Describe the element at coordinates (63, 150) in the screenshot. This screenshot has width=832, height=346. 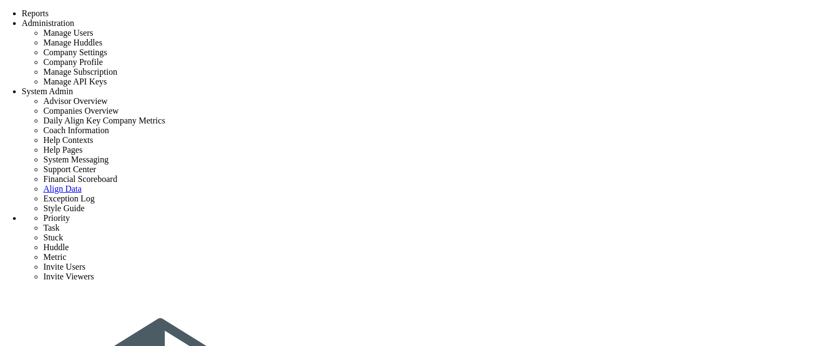
I see `span: Help Pages` at that location.